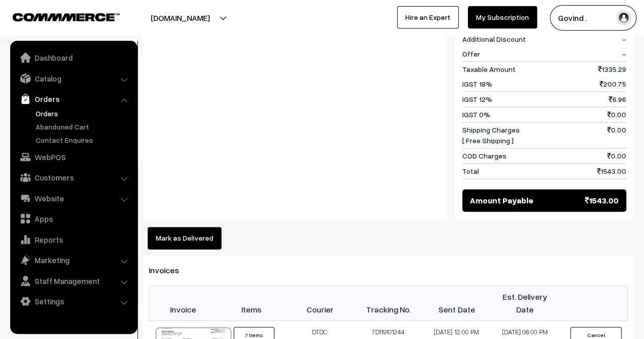 This screenshot has width=644, height=339. What do you see at coordinates (501, 201) in the screenshot?
I see `span: Amount Payable` at bounding box center [501, 201].